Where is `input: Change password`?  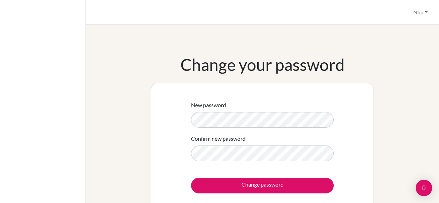 input: Change password is located at coordinates (262, 186).